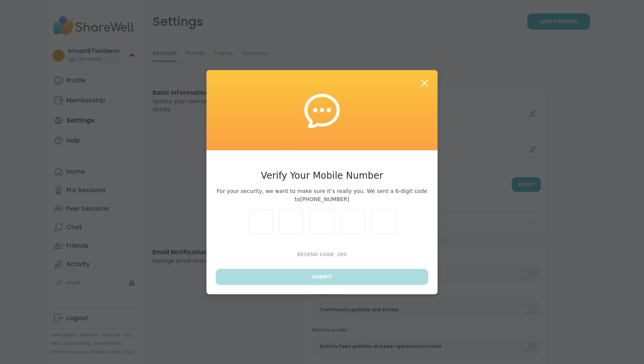  I want to click on span: 28 s, so click(341, 255).